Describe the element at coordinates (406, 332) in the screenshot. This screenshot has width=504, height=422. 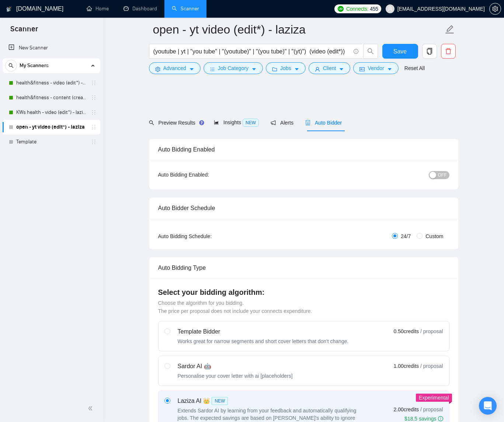
I see `span: 0.50 credits` at that location.